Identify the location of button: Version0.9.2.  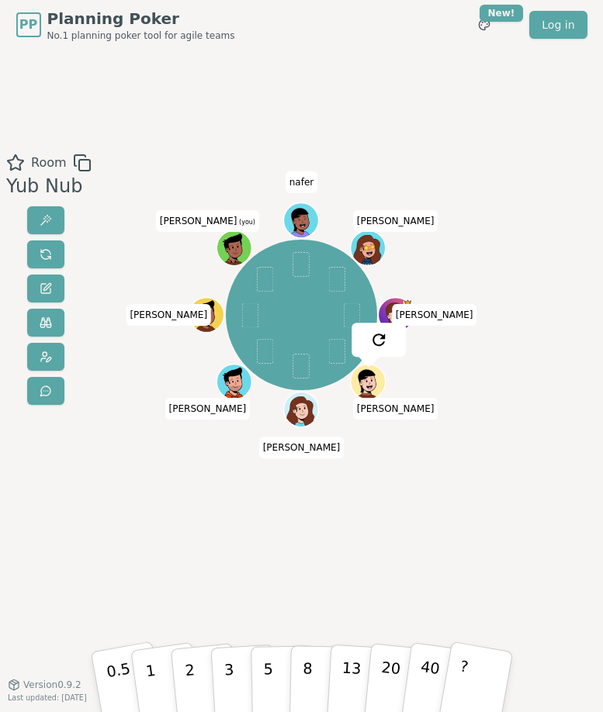
(44, 685).